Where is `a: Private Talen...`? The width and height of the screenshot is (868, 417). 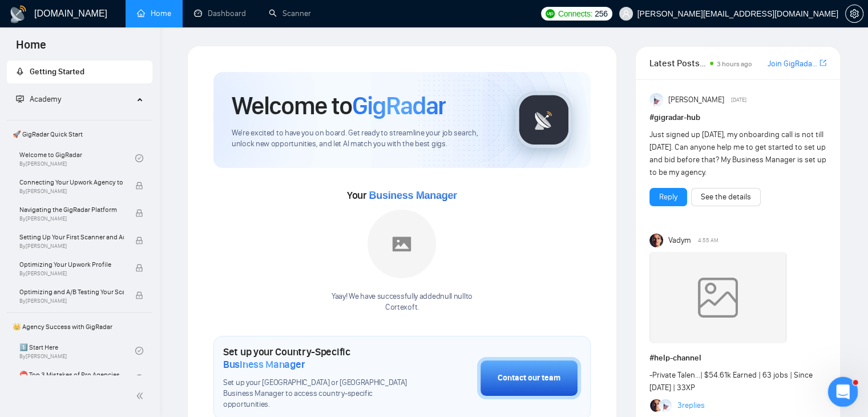 a: Private Talen... is located at coordinates (676, 374).